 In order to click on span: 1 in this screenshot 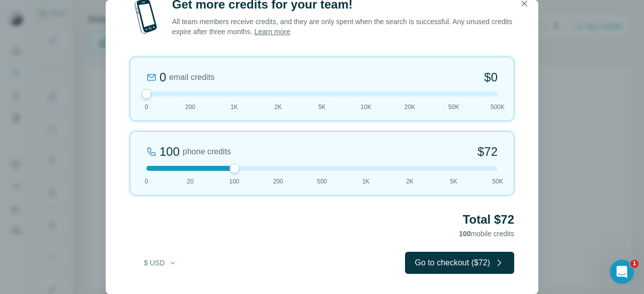, I will do `click(634, 264)`.